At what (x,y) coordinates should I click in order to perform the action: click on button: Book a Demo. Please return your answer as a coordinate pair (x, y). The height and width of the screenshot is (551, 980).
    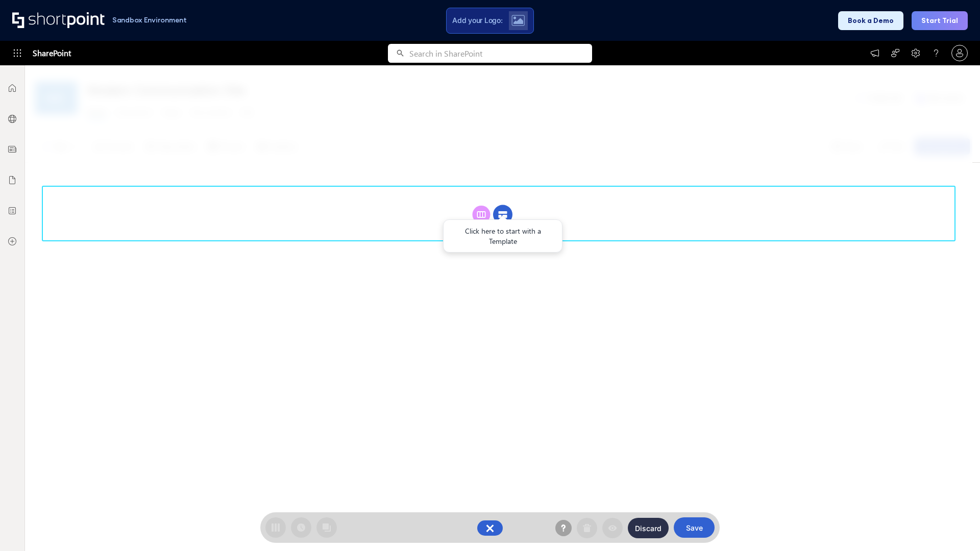
    Looking at the image, I should click on (871, 20).